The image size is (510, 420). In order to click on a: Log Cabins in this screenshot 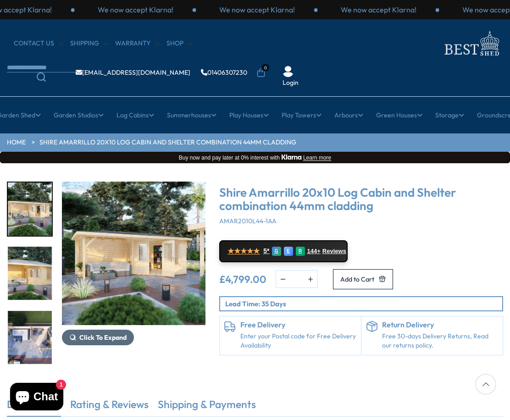, I will do `click(135, 115)`.